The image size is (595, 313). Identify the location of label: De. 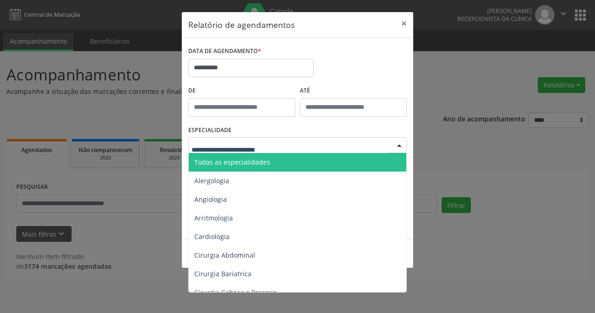
(242, 91).